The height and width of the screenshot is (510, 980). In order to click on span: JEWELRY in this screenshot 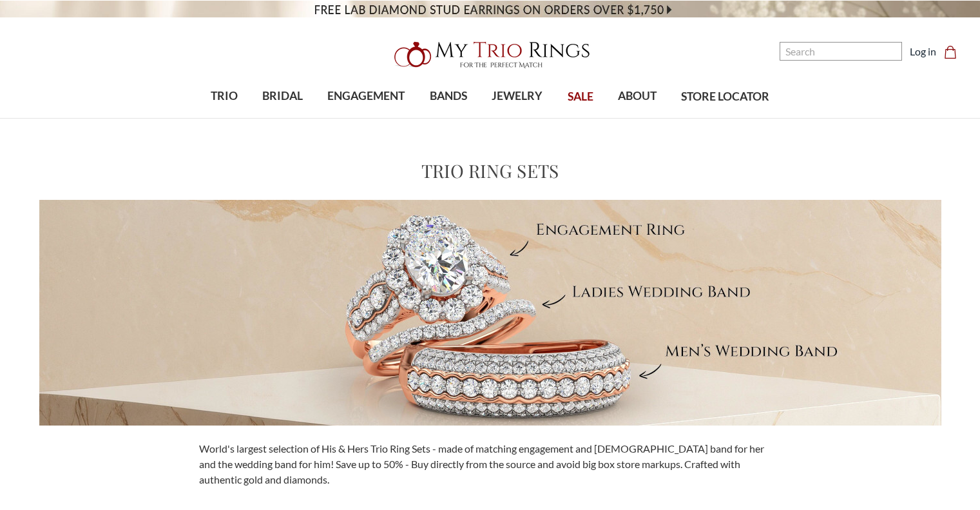, I will do `click(517, 96)`.